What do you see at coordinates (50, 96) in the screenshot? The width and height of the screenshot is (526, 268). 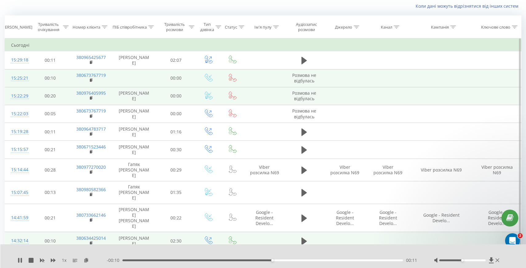 I see `td: 00:20` at bounding box center [50, 96].